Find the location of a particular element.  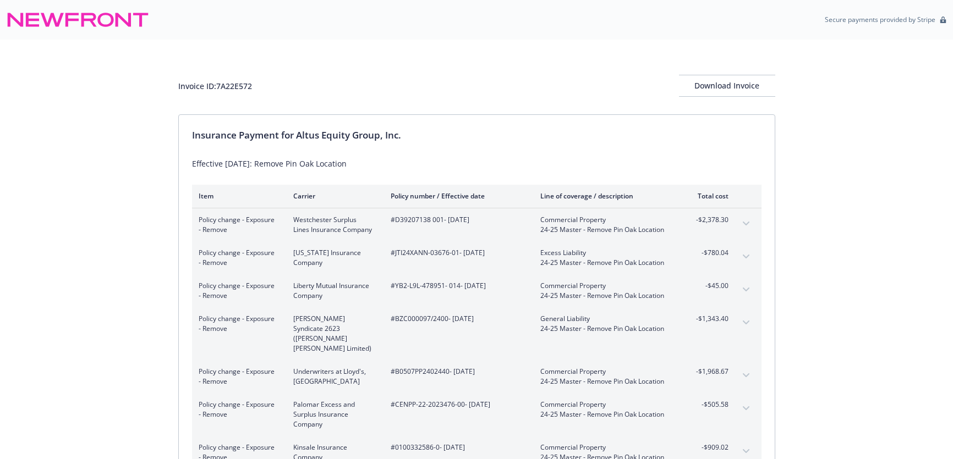

div: Policy number / Effective date is located at coordinates (457, 196).